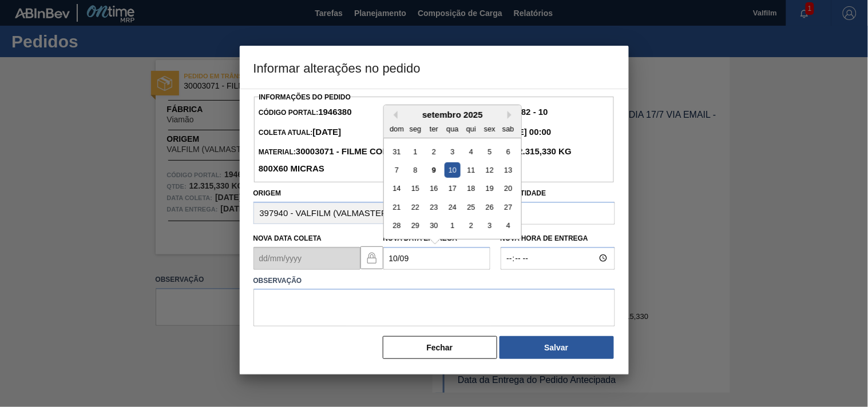 The height and width of the screenshot is (407, 868). I want to click on div: Choose segunda-feira, 29 de setembro de 2025, so click(415, 225).